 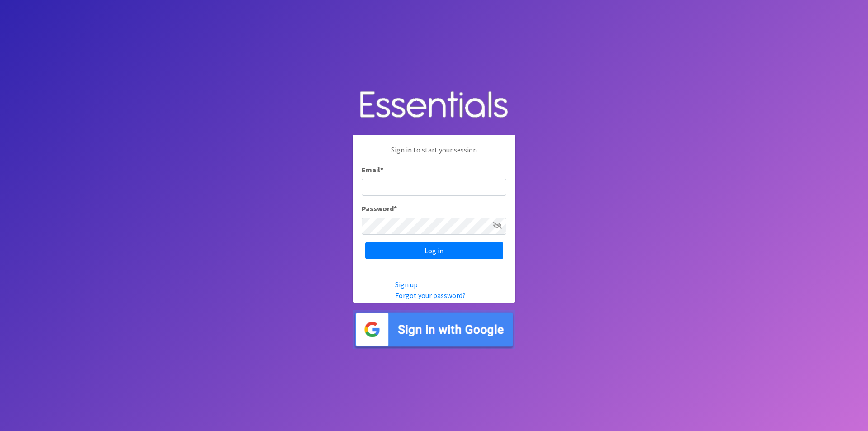 I want to click on img: Human Essentials, so click(x=434, y=105).